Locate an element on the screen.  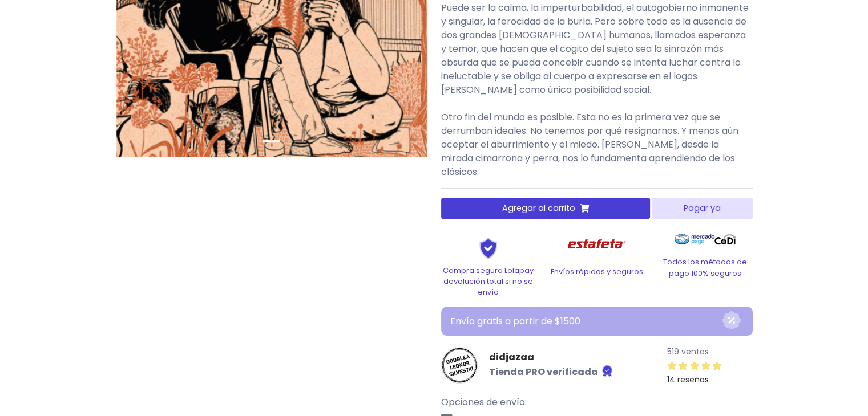
small: 519 ventas is located at coordinates (688, 352).